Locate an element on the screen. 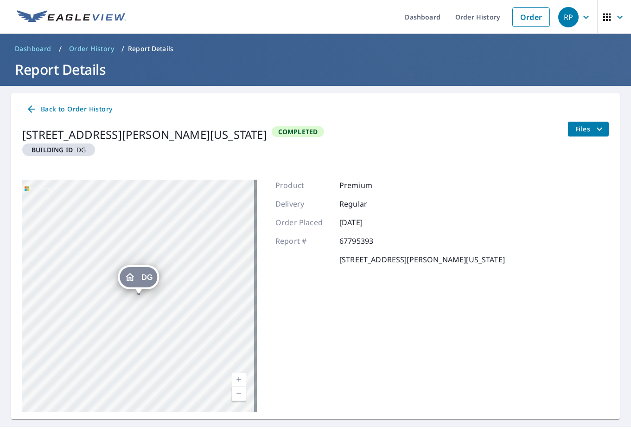  button: filesDropdownBtn-67795393 is located at coordinates (588, 129).